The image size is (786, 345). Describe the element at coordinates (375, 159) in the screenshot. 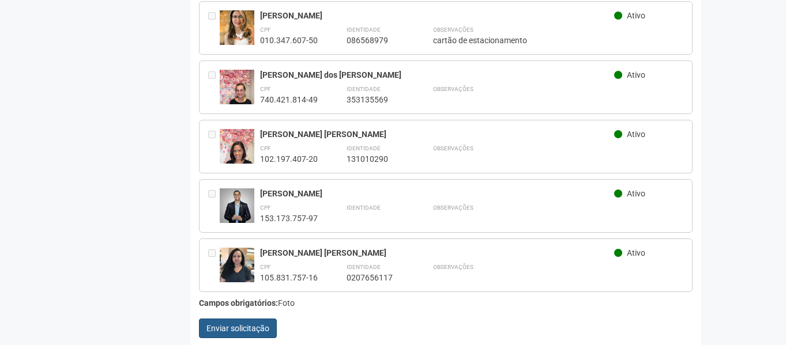

I see `div: 131010290` at that location.